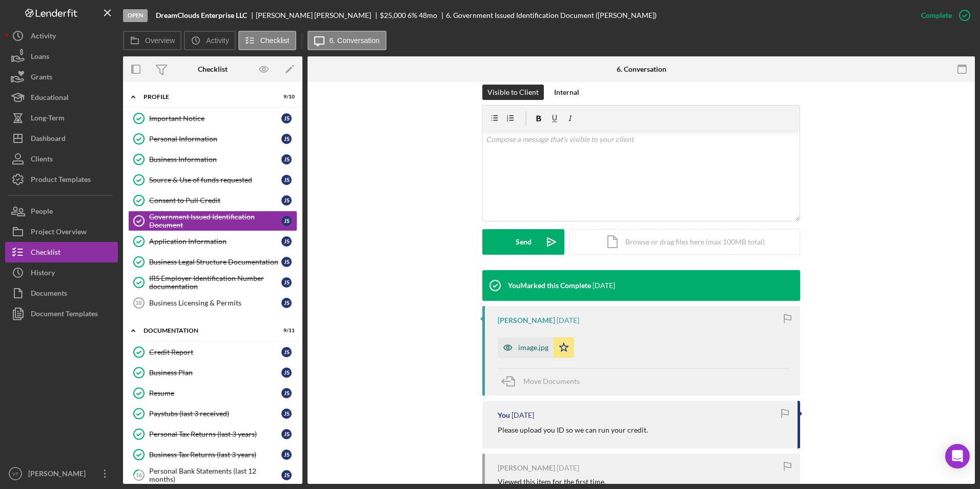  What do you see at coordinates (551, 481) in the screenshot?
I see `div: Viewed this item for the first time.` at bounding box center [551, 481].